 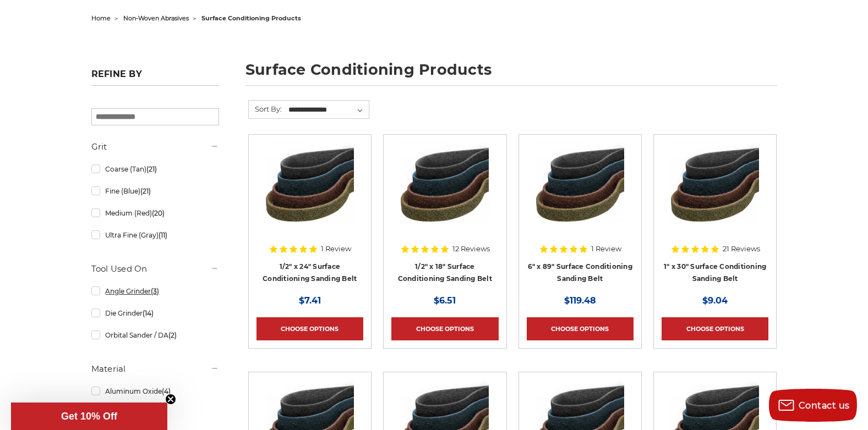 I want to click on span: (20), so click(x=158, y=213).